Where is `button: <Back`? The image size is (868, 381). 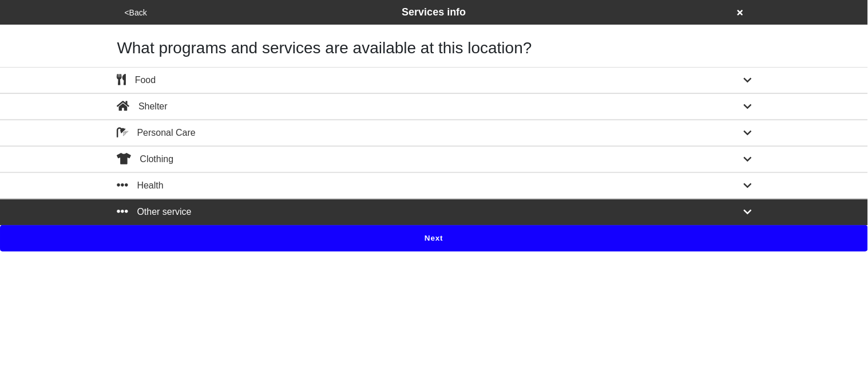
button: <Back is located at coordinates (135, 13).